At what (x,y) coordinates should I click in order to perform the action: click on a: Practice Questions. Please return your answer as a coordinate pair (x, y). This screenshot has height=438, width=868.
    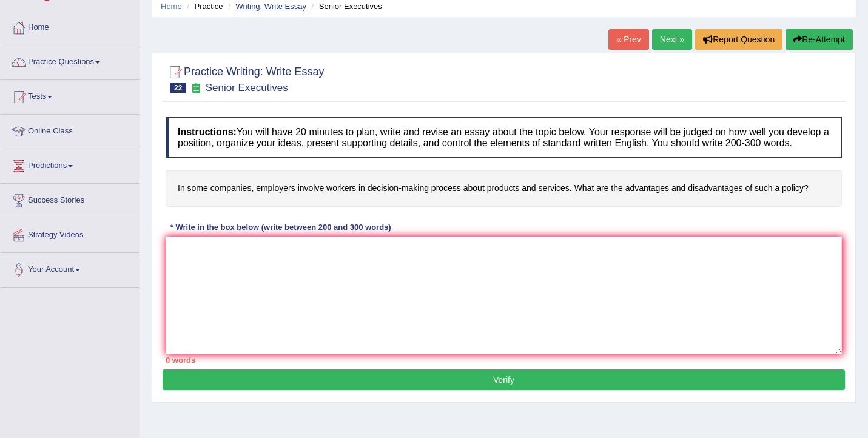
    Looking at the image, I should click on (70, 60).